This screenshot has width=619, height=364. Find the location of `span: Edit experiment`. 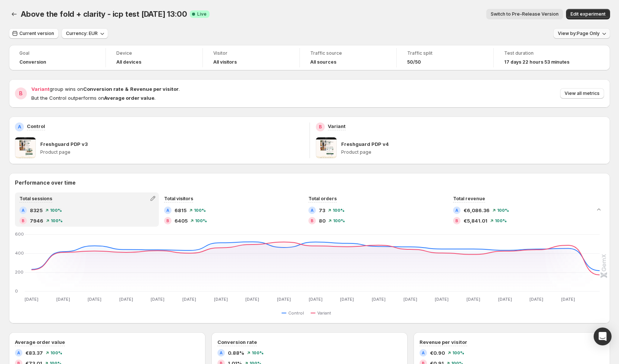

span: Edit experiment is located at coordinates (588, 14).